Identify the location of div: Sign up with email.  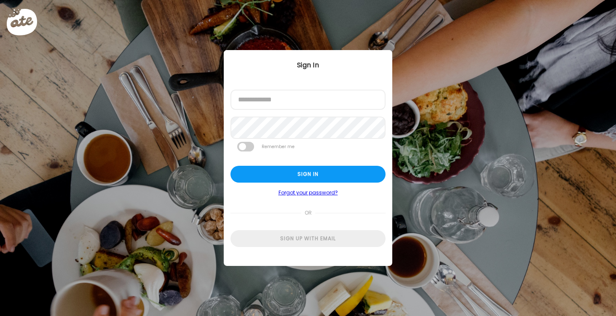
(308, 239).